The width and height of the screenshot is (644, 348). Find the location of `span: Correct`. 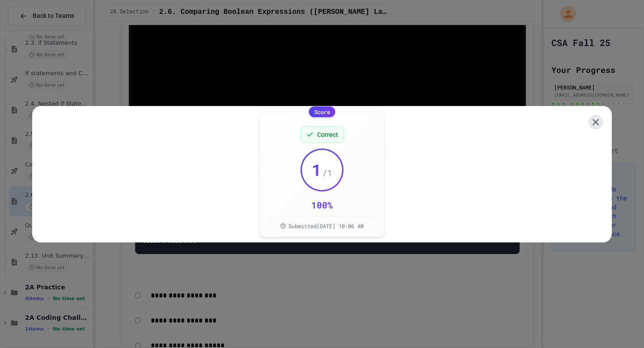

span: Correct is located at coordinates (328, 135).